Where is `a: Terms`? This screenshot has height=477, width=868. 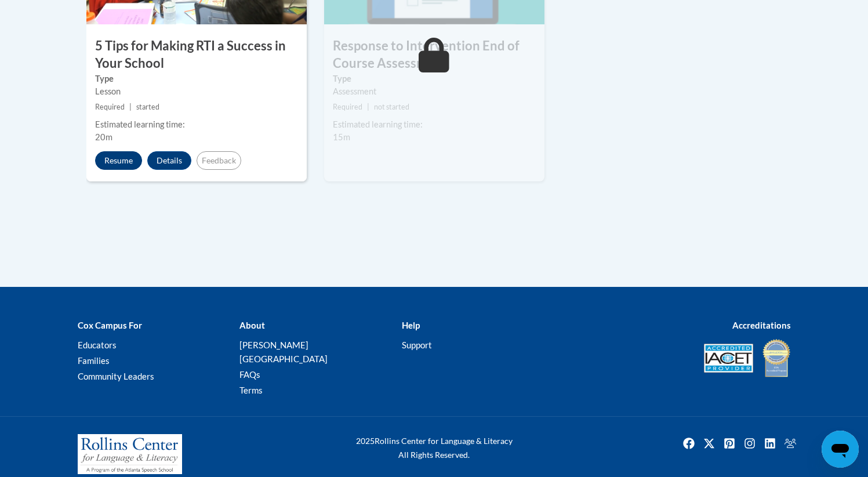 a: Terms is located at coordinates (251, 390).